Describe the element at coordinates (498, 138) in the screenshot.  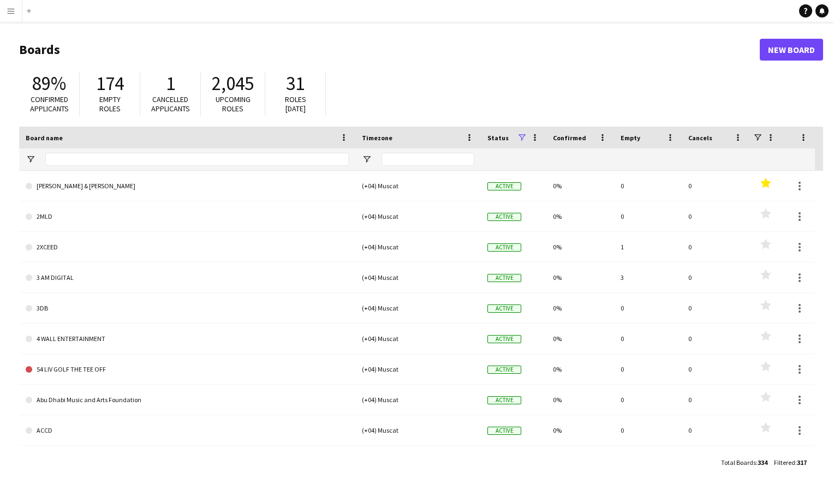
I see `span: Status` at that location.